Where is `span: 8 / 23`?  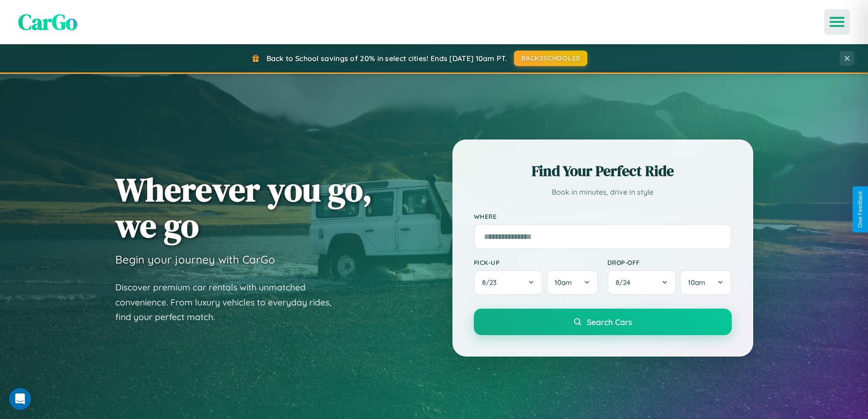 span: 8 / 23 is located at coordinates (491, 283).